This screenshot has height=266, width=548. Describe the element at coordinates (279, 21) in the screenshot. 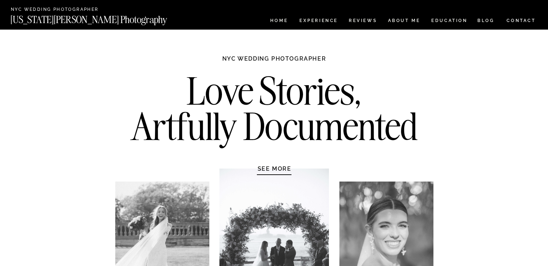

I see `nav: HOME` at that location.